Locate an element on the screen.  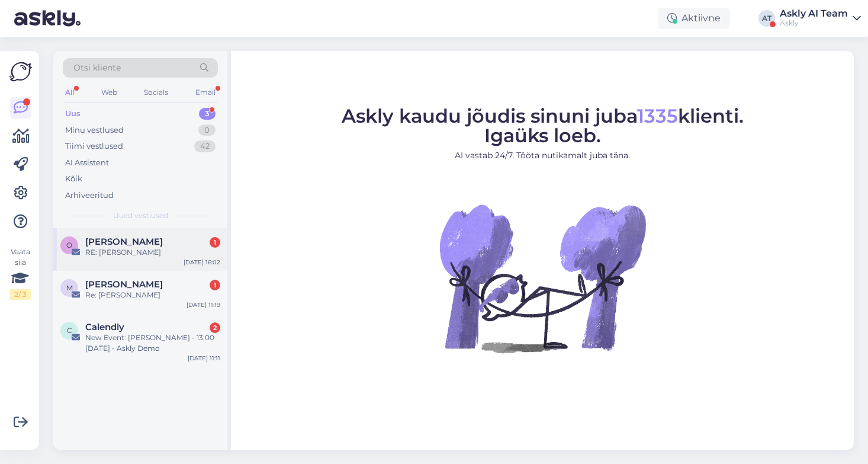
div: 42 is located at coordinates (205, 146).